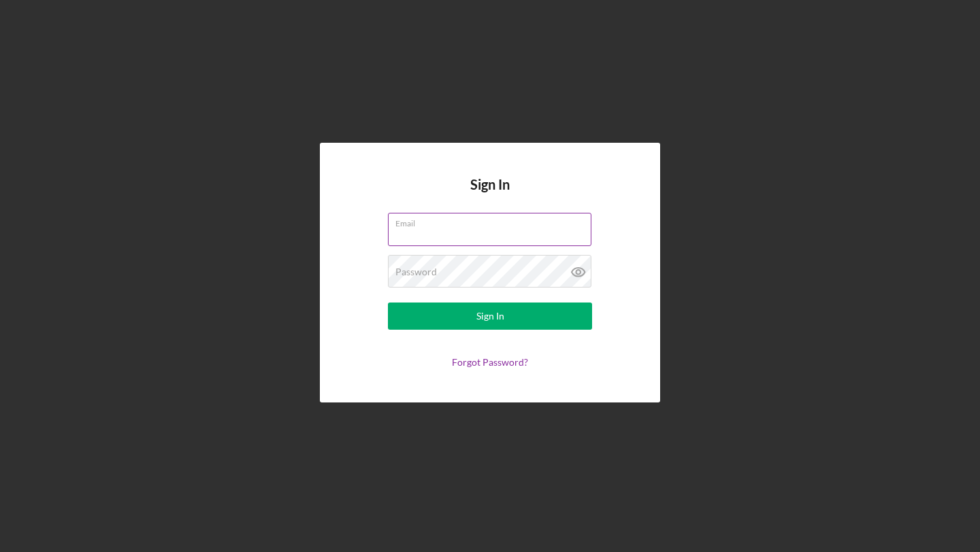  Describe the element at coordinates (490, 194) in the screenshot. I see `h4: Sign In` at that location.